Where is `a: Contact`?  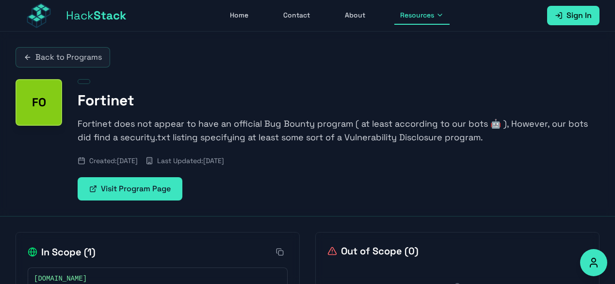 a: Contact is located at coordinates (296, 16).